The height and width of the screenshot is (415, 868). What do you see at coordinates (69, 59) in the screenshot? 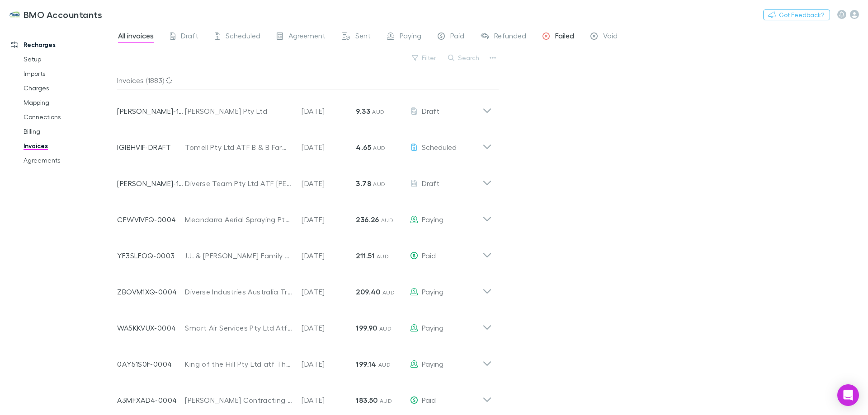
I see `a: Setup` at bounding box center [69, 59].